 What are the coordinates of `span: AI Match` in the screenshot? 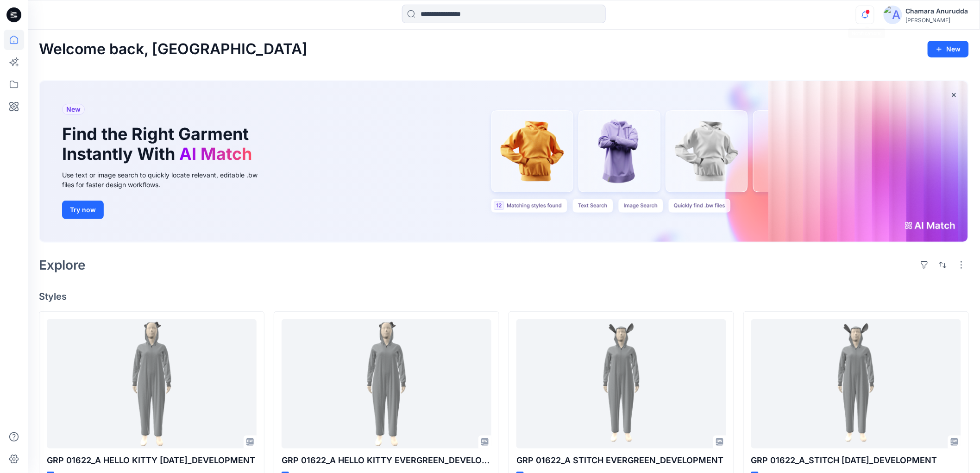 It's located at (215, 154).